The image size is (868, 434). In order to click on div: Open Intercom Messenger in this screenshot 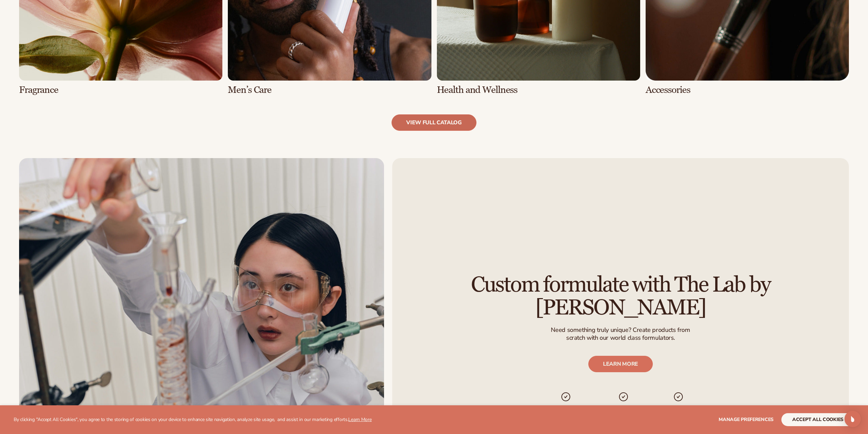, I will do `click(853, 419)`.